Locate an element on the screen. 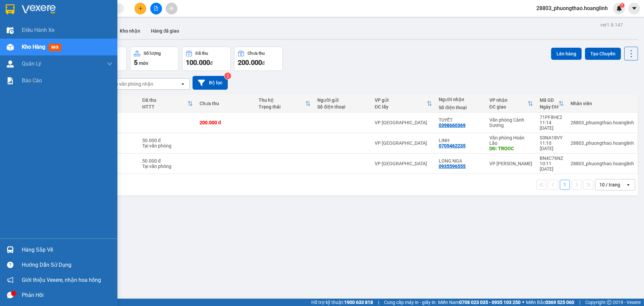 This screenshot has height=306, width=644. div: VP nhận is located at coordinates (508, 100).